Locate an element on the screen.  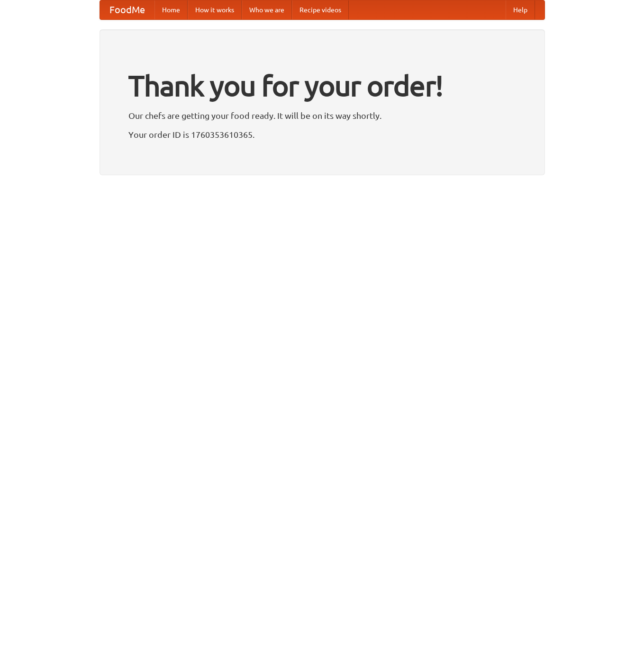
a: How it works is located at coordinates (215, 10).